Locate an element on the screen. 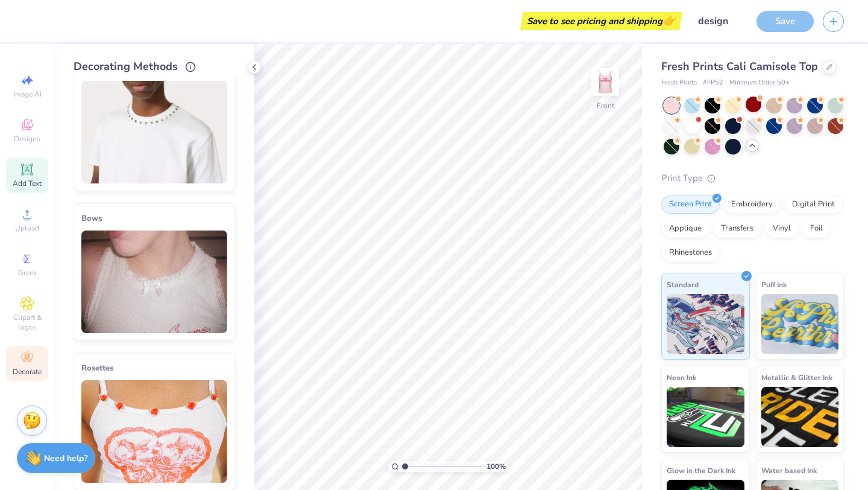  img: Front is located at coordinates (606, 82).